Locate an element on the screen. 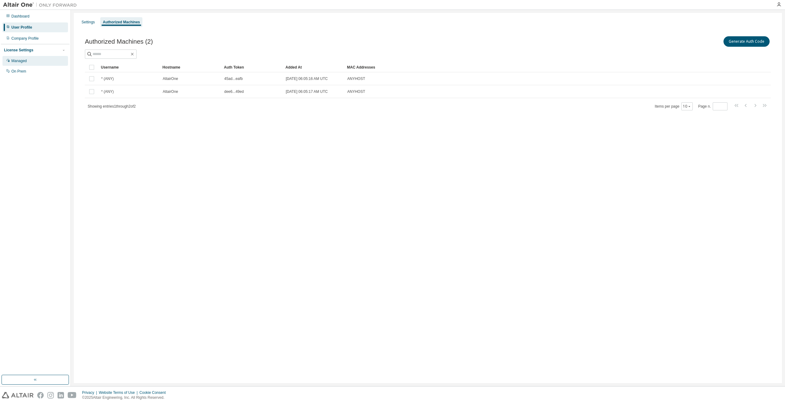 This screenshot has height=404, width=785. div: Auth Token is located at coordinates (252, 67).